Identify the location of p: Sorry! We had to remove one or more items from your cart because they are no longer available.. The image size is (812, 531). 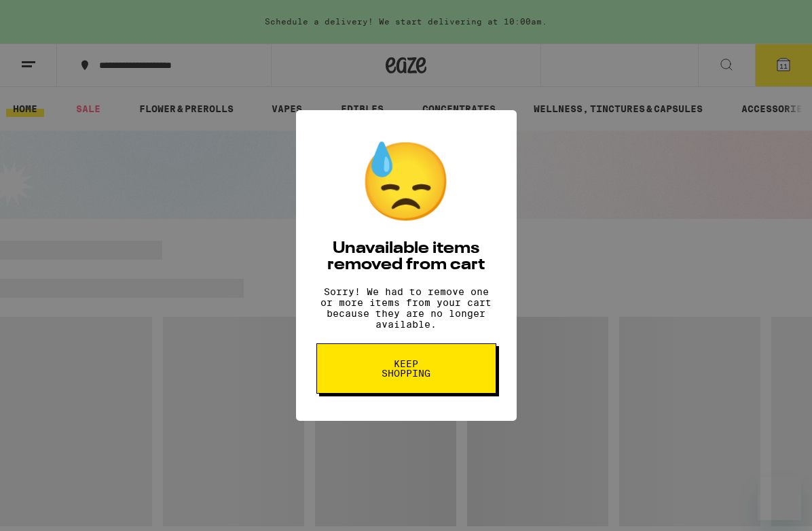
(406, 308).